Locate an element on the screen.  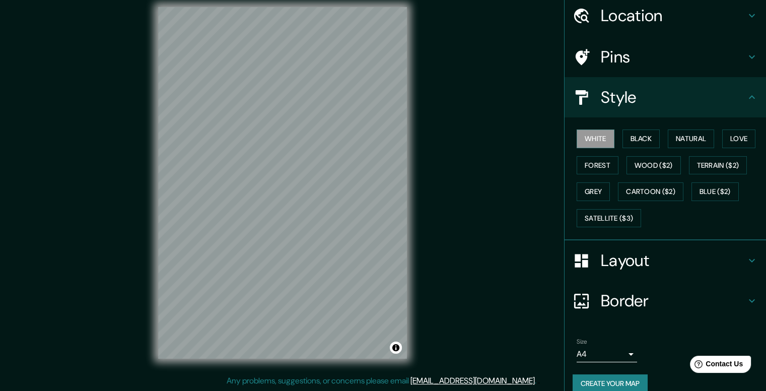
h4: Pins is located at coordinates (674, 57).